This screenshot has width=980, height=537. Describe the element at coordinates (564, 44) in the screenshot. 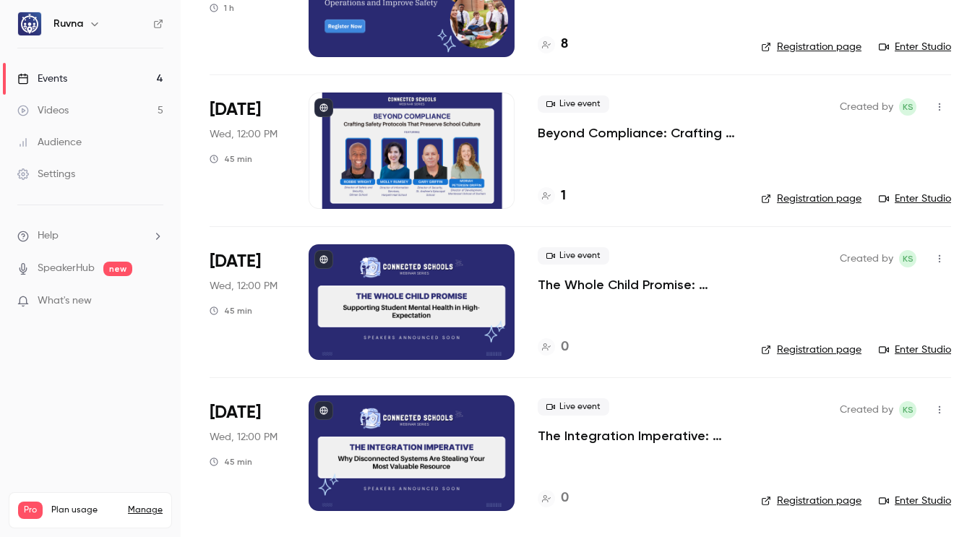

I see `h4: 8` at that location.